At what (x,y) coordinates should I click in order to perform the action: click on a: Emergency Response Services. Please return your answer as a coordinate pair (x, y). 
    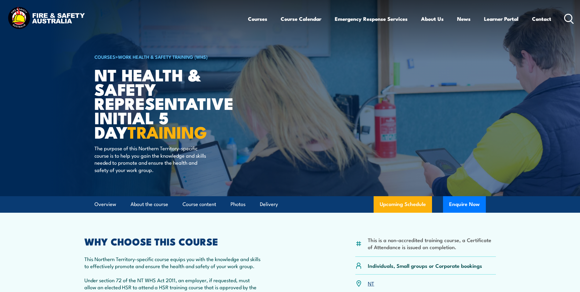
    Looking at the image, I should click on (371, 19).